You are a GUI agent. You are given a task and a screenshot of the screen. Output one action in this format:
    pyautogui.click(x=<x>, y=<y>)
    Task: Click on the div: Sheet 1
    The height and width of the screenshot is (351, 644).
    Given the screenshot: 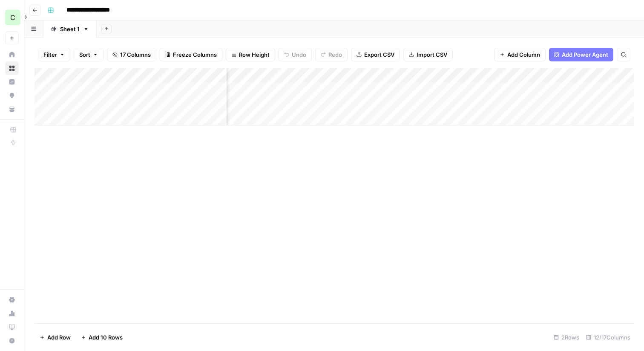 What is the action you would take?
    pyautogui.click(x=70, y=29)
    